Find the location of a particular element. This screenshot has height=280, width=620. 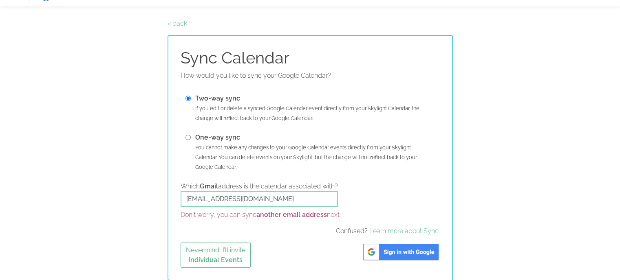

b: Gmail is located at coordinates (209, 186).